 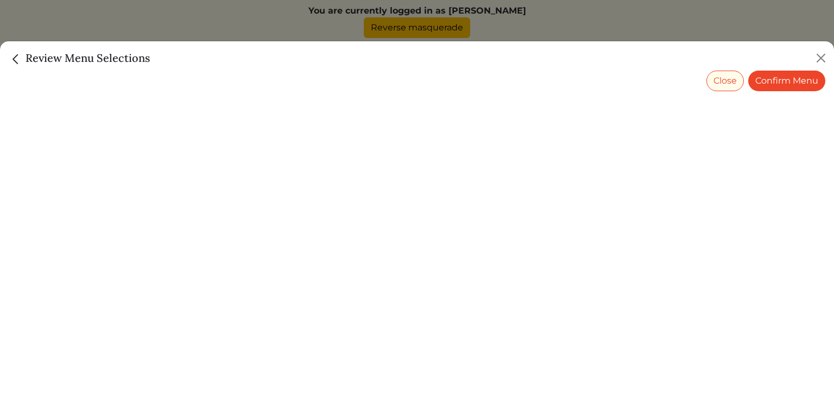 I want to click on h5: Review Menu Selections, so click(x=79, y=58).